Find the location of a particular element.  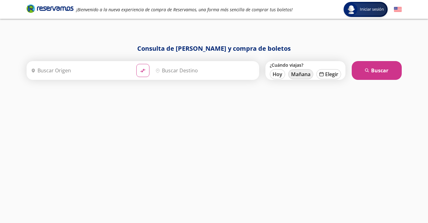

button: Buscar is located at coordinates (377, 70).